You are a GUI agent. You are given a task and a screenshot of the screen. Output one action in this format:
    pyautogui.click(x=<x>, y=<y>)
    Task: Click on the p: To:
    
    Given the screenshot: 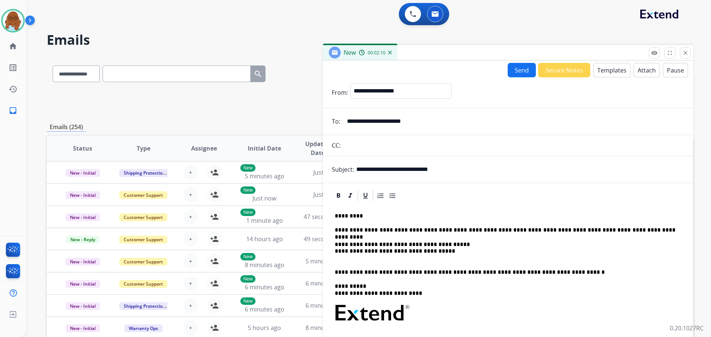 What is the action you would take?
    pyautogui.click(x=336, y=121)
    